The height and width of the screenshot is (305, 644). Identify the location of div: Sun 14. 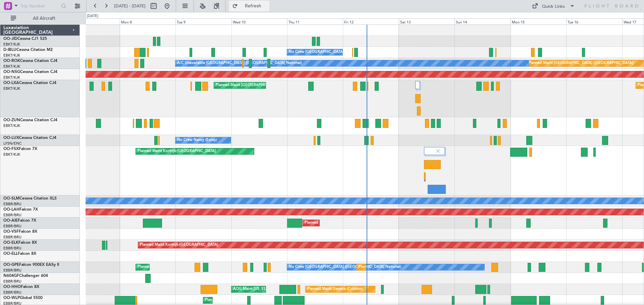
(482, 22).